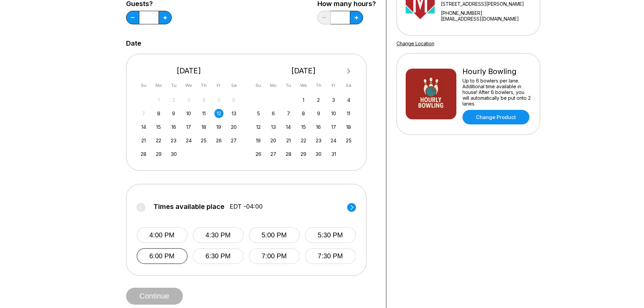 This screenshot has width=644, height=308. I want to click on div: Choose Wednesday, October 8th, 2025, so click(303, 113).